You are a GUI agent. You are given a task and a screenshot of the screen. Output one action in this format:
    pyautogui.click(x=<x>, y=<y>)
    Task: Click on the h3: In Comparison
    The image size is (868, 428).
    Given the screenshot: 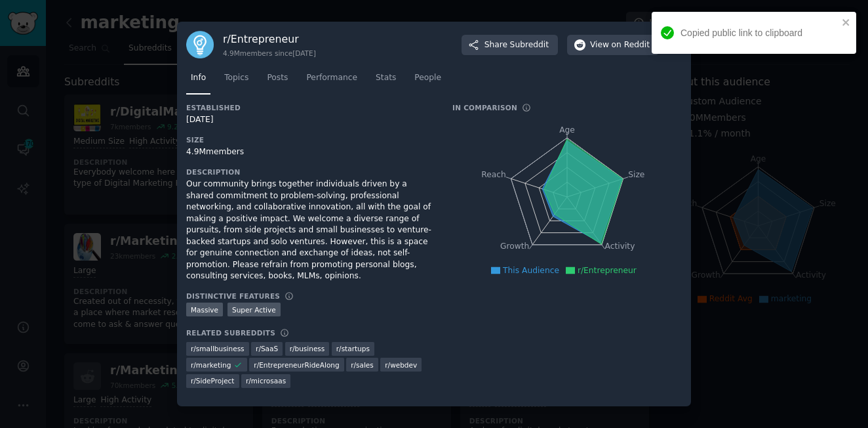 What is the action you would take?
    pyautogui.click(x=485, y=107)
    